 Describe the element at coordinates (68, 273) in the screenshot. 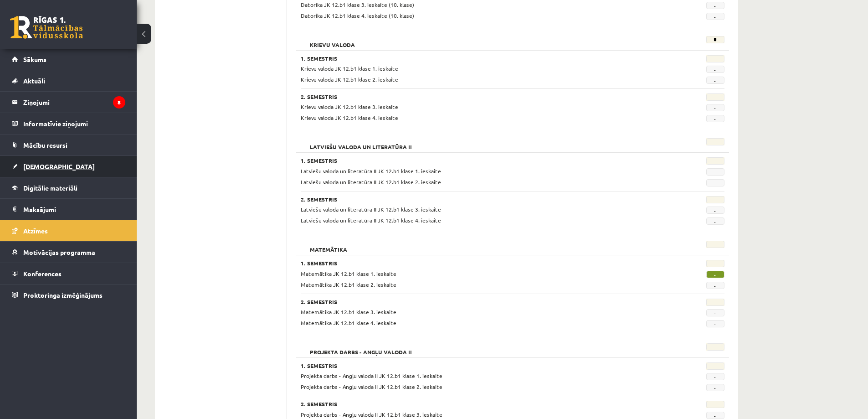

I see `a: Konferences` at that location.